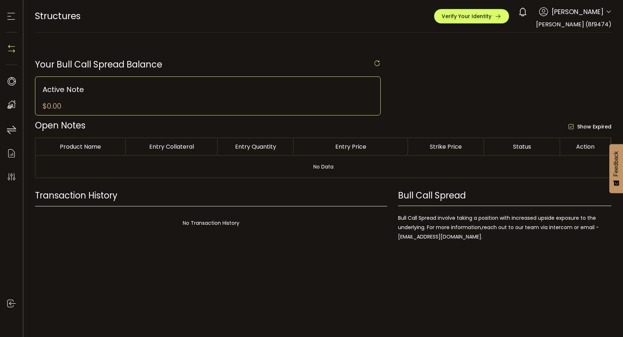  What do you see at coordinates (211, 198) in the screenshot?
I see `div: Transaction History` at bounding box center [211, 198].